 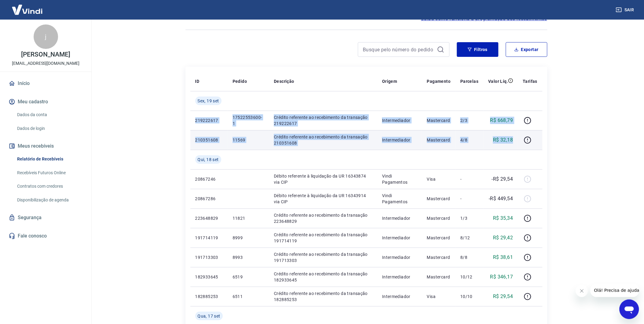 What do you see at coordinates (501, 199) in the screenshot?
I see `p: -R$ 449,54` at bounding box center [501, 199].